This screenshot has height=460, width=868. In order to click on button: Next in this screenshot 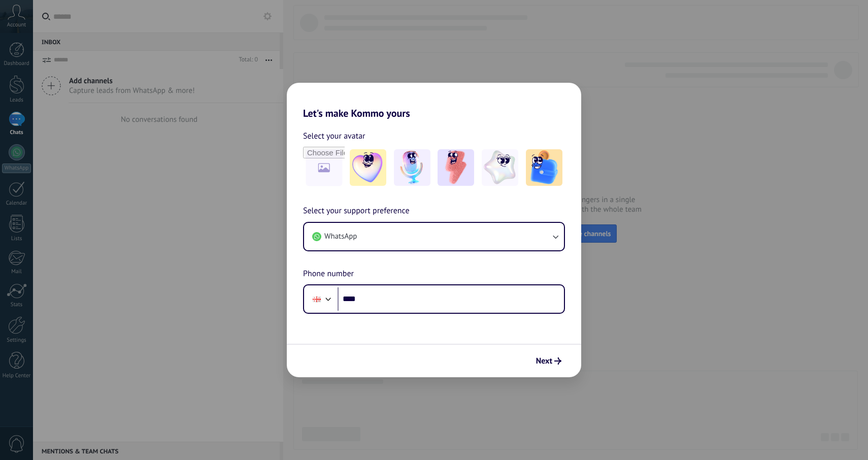, I will do `click(549, 361)`.